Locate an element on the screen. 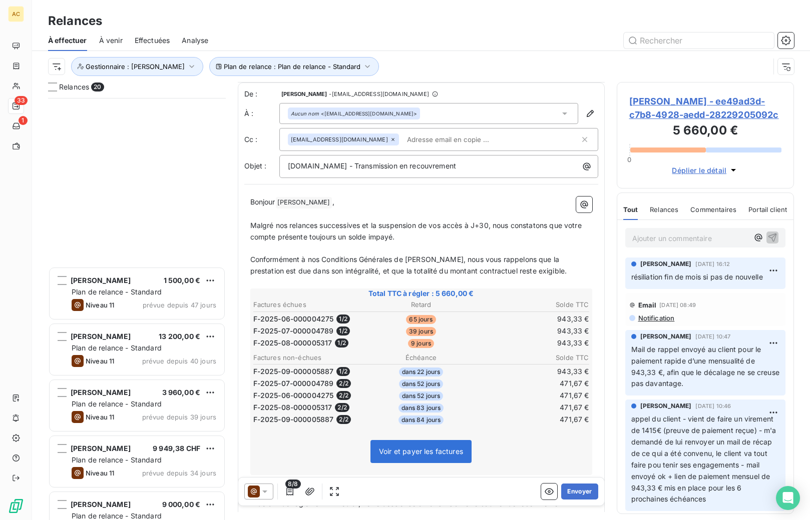  span: Commentaires is located at coordinates (713, 210).